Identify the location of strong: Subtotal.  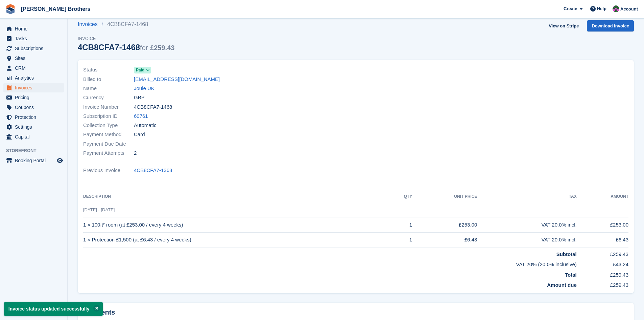
(567, 254).